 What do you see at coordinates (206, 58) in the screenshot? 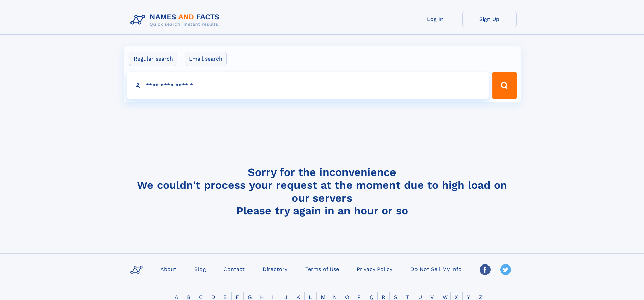
I see `label: Email search` at bounding box center [206, 58].